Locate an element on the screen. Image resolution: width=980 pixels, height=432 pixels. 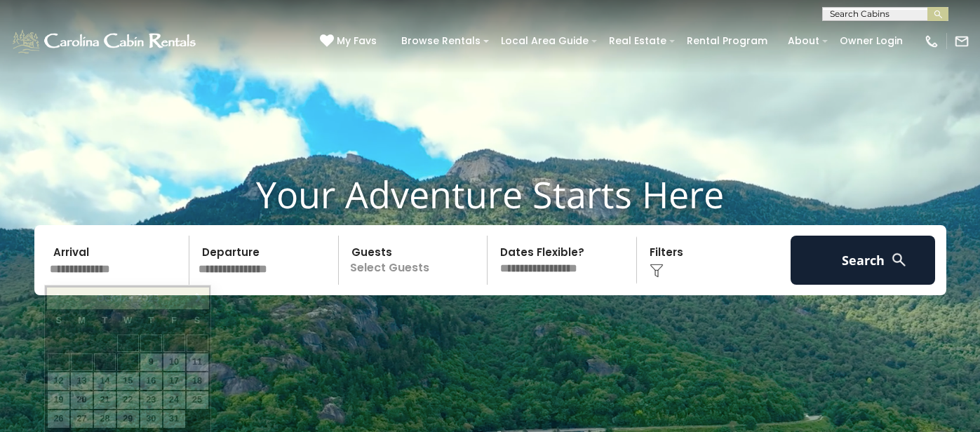
img: mail-regular-white.png is located at coordinates (961, 41).